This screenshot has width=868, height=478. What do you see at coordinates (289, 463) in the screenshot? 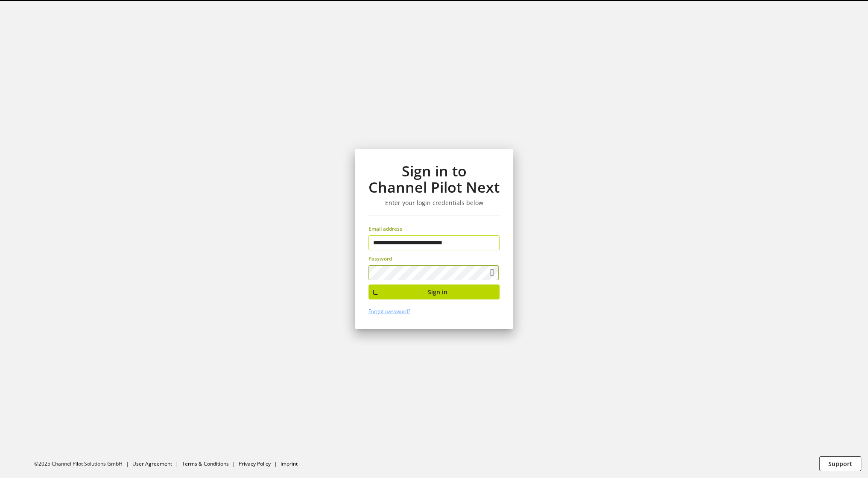
I see `a: Imprint` at bounding box center [289, 463].